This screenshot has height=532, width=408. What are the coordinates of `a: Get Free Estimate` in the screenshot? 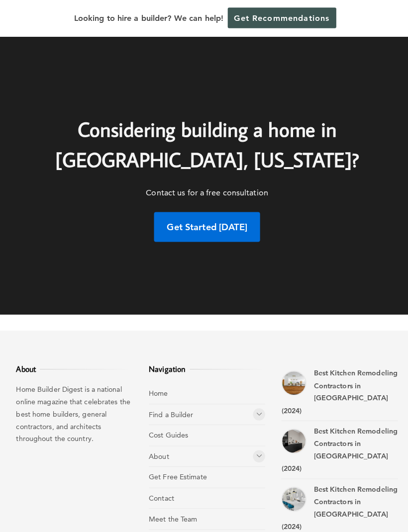 It's located at (176, 470).